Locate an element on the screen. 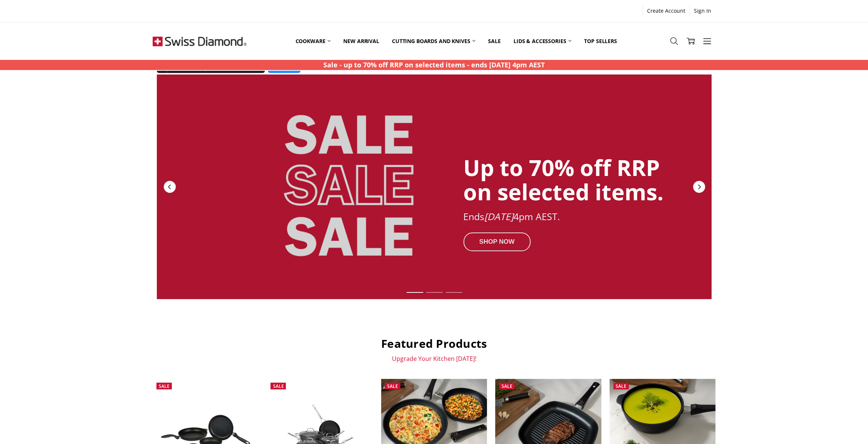  div: Slide 3 of 7 is located at coordinates (453, 292).